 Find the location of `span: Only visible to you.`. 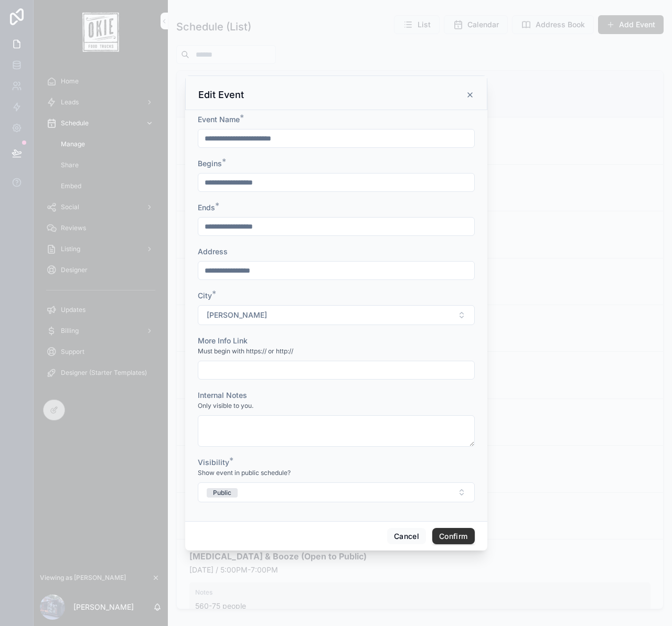

span: Only visible to you. is located at coordinates (225, 406).